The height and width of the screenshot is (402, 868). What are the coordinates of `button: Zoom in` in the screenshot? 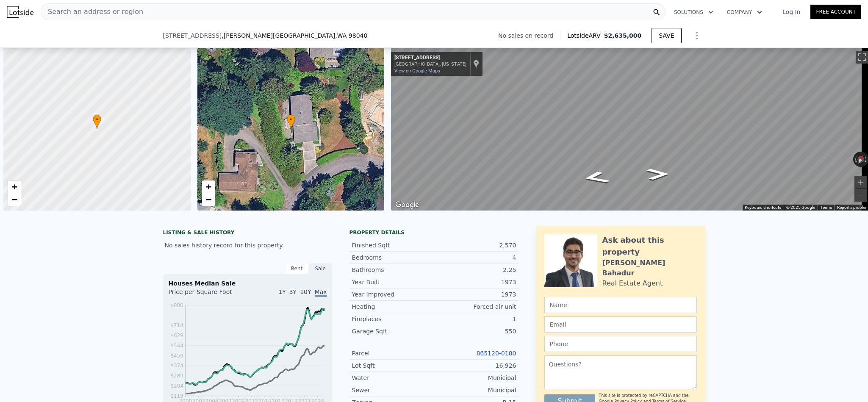 It's located at (861, 182).